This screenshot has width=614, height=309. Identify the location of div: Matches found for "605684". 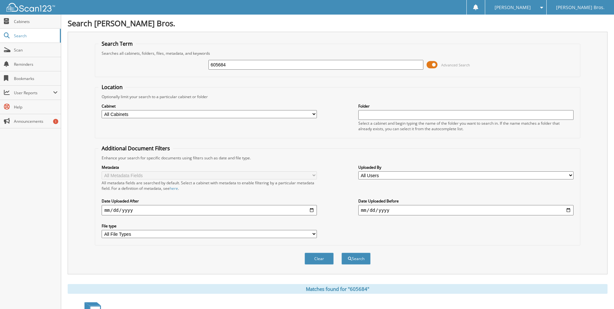
(338, 289).